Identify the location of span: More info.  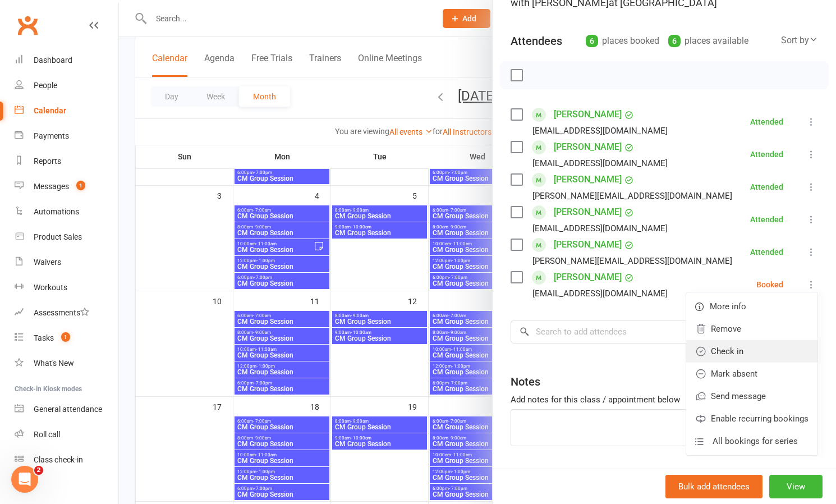
(728, 306).